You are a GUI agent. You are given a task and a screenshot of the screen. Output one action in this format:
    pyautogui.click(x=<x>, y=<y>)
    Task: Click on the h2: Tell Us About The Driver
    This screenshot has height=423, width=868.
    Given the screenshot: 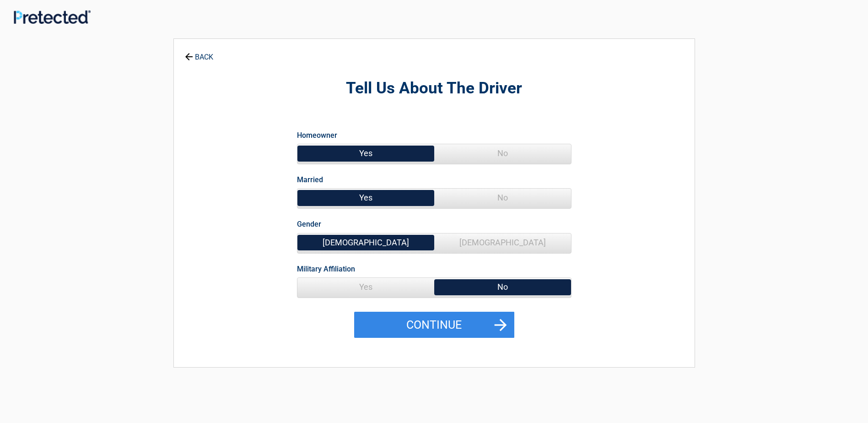 What is the action you would take?
    pyautogui.click(x=434, y=88)
    